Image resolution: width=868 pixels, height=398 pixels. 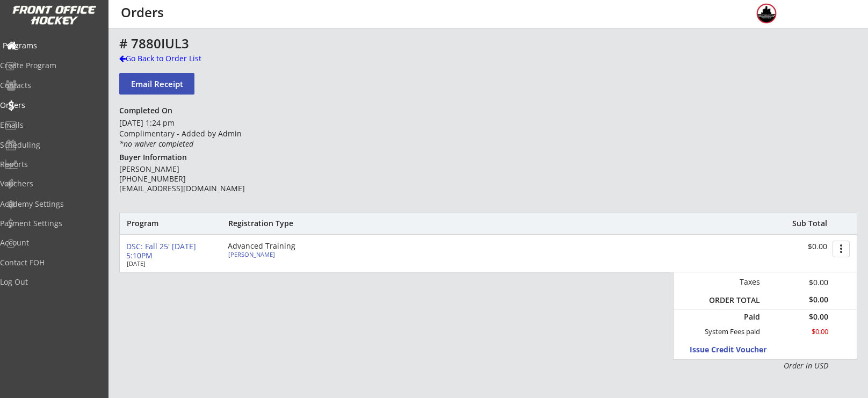 I want to click on button: Issue Credit Voucher, so click(x=739, y=349).